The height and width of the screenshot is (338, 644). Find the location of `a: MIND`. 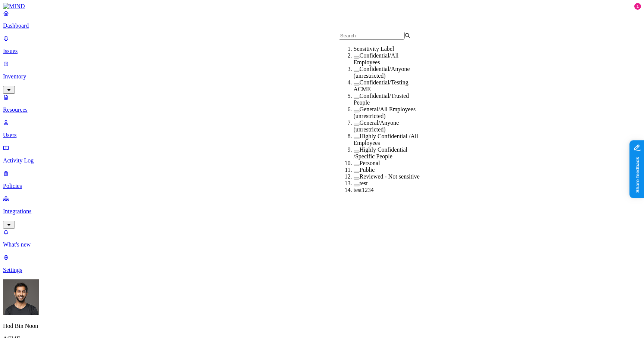

a: MIND is located at coordinates (322, 6).